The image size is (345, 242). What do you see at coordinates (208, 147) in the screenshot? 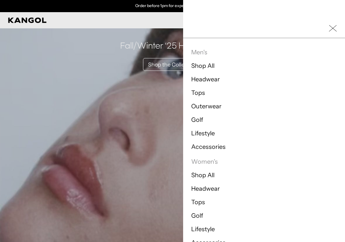
I see `a: Accessories` at bounding box center [208, 147].